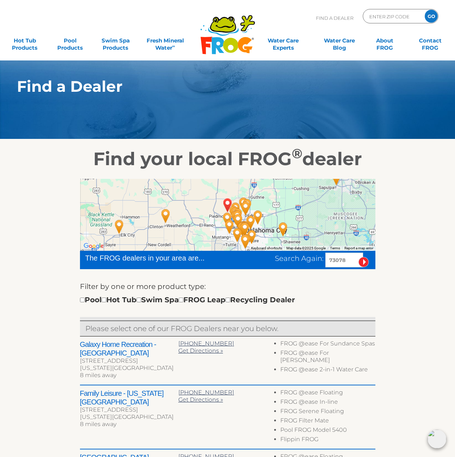  I want to click on label: Filter by one or more product type:, so click(143, 287).